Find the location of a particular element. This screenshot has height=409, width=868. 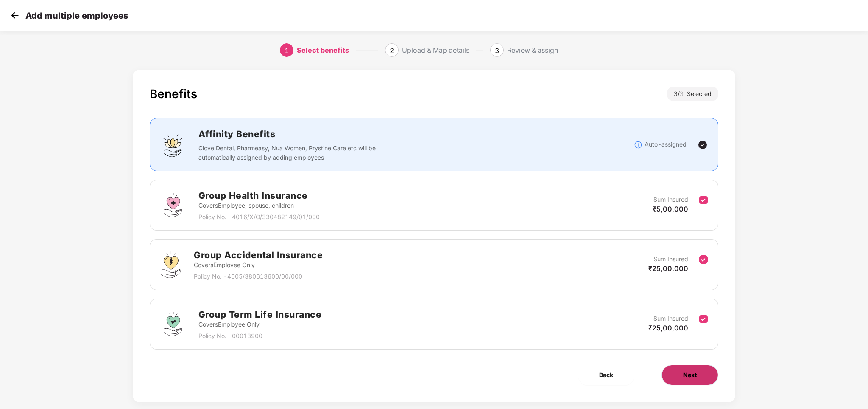

img: svg+xml;base64,PHN2ZyBpZD0iR3JvdXBfVGVybV9MaWZlX0luc3VyYW5jZSIgZGF0YS1uYW1lPSJHcm91cCBUZXJtIExpZm... is located at coordinates (173, 324).